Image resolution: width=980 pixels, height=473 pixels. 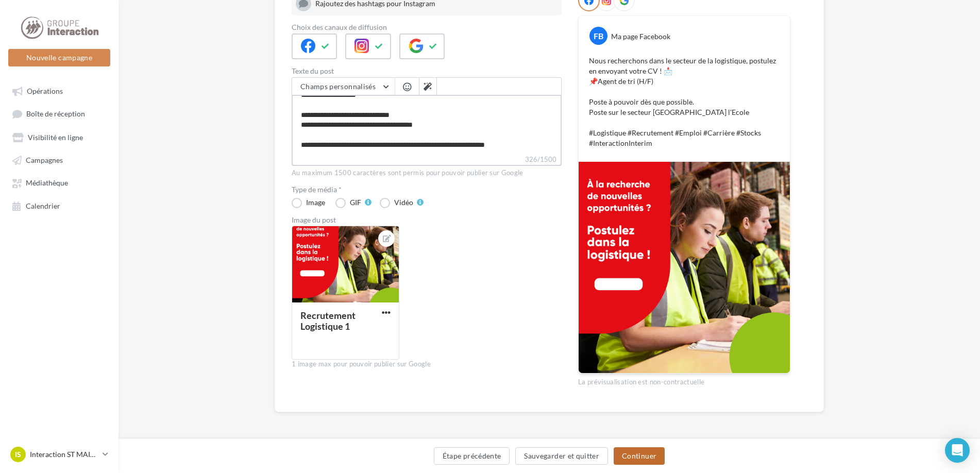 I want to click on span: Calendrier, so click(x=43, y=205).